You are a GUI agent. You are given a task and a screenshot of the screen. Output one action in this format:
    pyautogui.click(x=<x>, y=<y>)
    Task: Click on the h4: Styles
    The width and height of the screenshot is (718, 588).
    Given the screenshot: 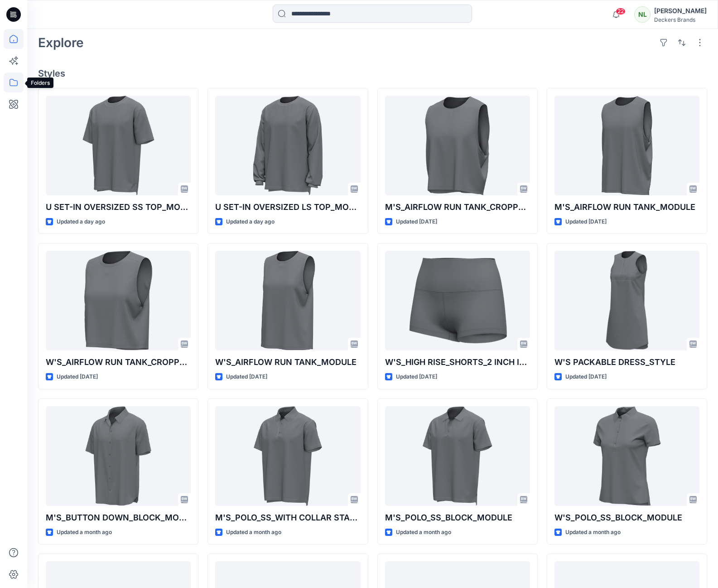 What is the action you would take?
    pyautogui.click(x=373, y=74)
    